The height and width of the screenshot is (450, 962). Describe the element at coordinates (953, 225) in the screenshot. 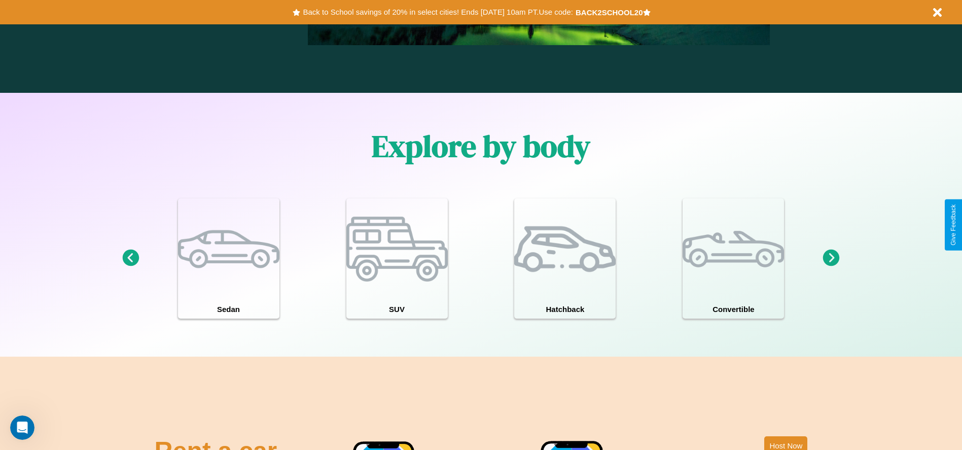

I see `div: Give Feedback` at that location.